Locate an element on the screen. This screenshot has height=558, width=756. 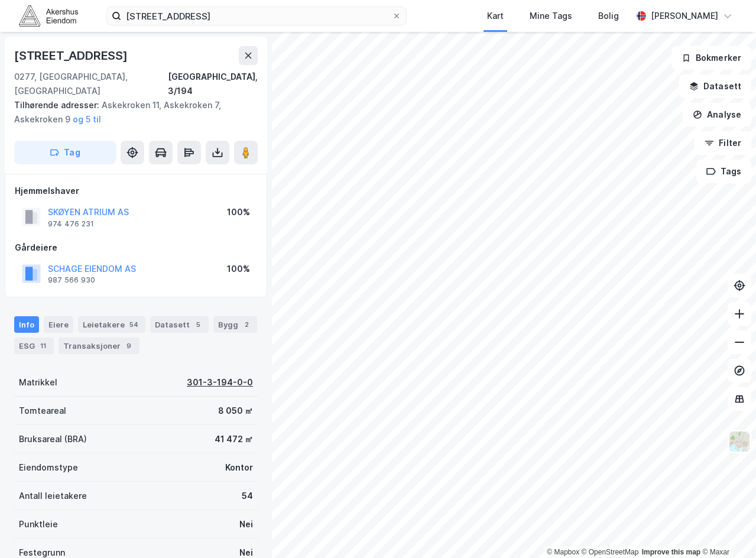
div: Datasett is located at coordinates (179, 324).